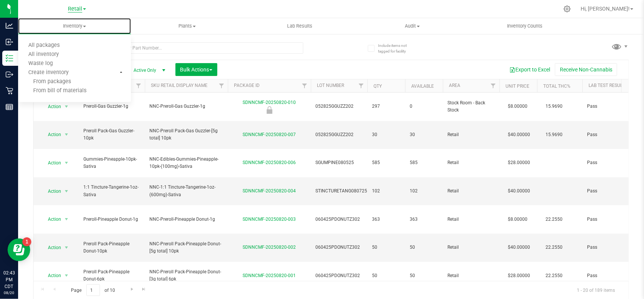  Describe the element at coordinates (111, 191) in the screenshot. I see `span: 1:1 Tincture-Tangerine-1oz-Sativa` at that location.